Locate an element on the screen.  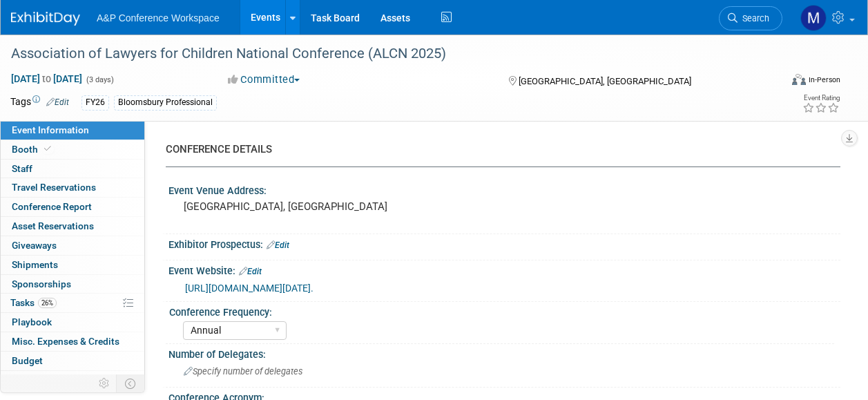
a: Event Information is located at coordinates (73, 130).